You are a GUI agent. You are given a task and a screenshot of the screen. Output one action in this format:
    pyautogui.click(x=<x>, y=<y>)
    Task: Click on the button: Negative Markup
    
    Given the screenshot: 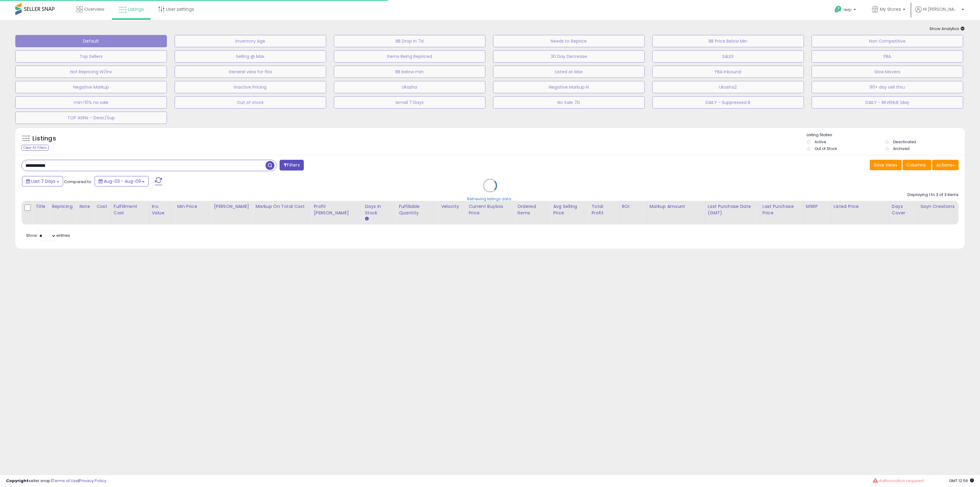 What is the action you would take?
    pyautogui.click(x=91, y=87)
    